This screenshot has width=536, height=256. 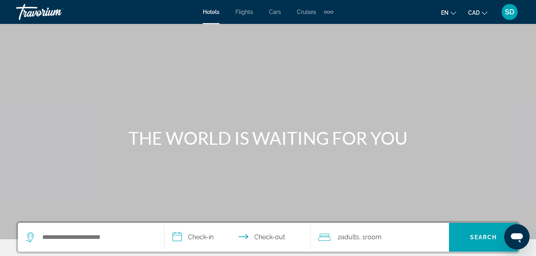 I want to click on button: Extra navigation items, so click(x=328, y=12).